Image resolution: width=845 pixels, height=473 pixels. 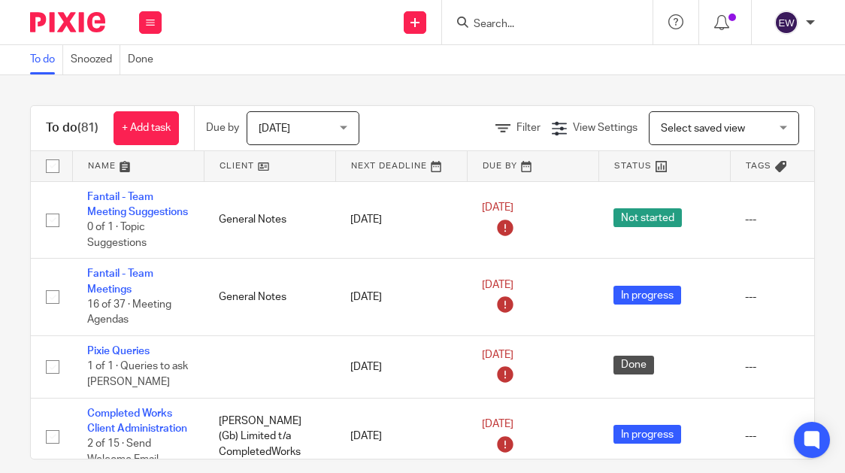 I want to click on span: Tags, so click(x=759, y=165).